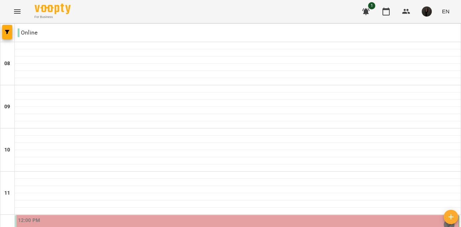 The height and width of the screenshot is (227, 461). I want to click on h6: 11, so click(7, 193).